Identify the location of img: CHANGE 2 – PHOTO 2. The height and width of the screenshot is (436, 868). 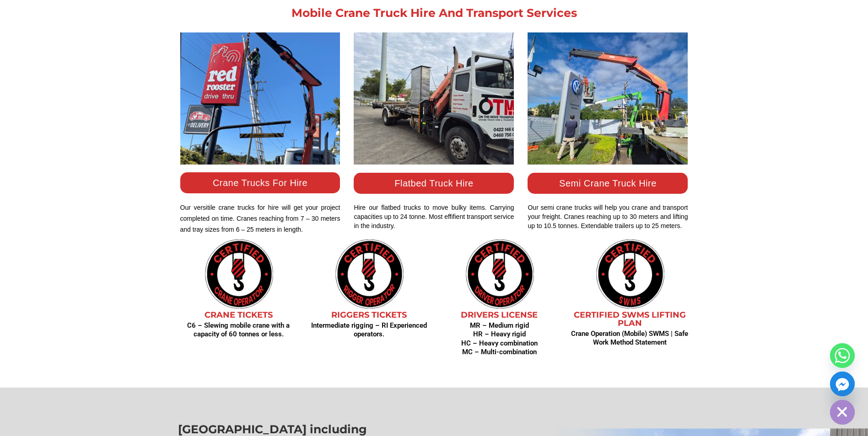
(608, 98).